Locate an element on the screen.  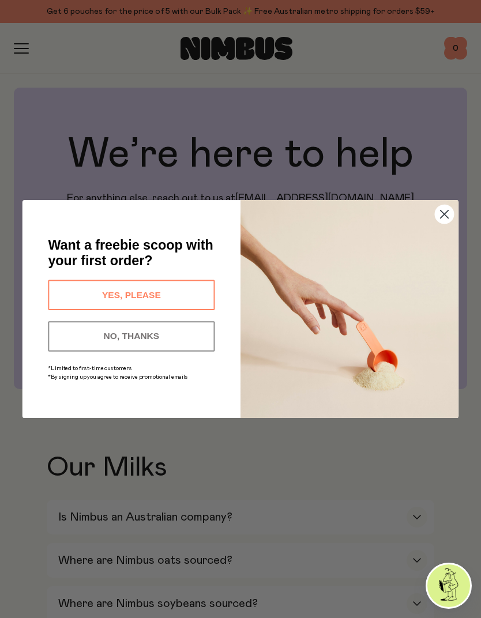
span: *Limited to first-time customers is located at coordinates (89, 369).